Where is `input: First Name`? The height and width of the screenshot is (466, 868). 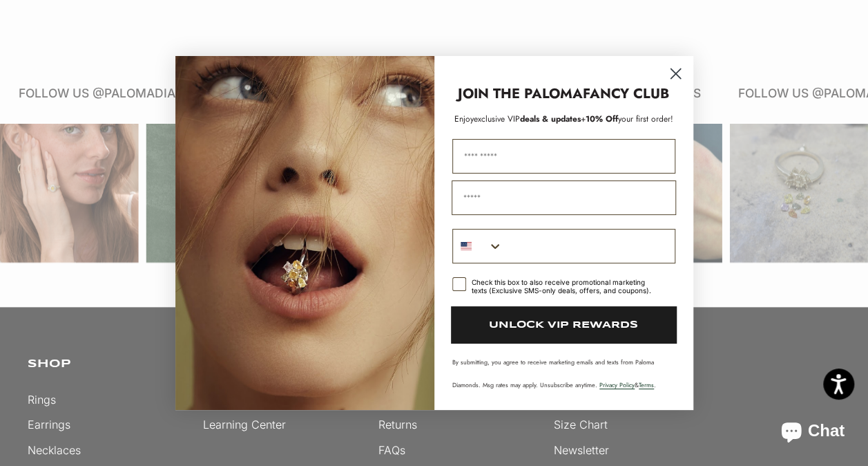 input: First Name is located at coordinates (564, 156).